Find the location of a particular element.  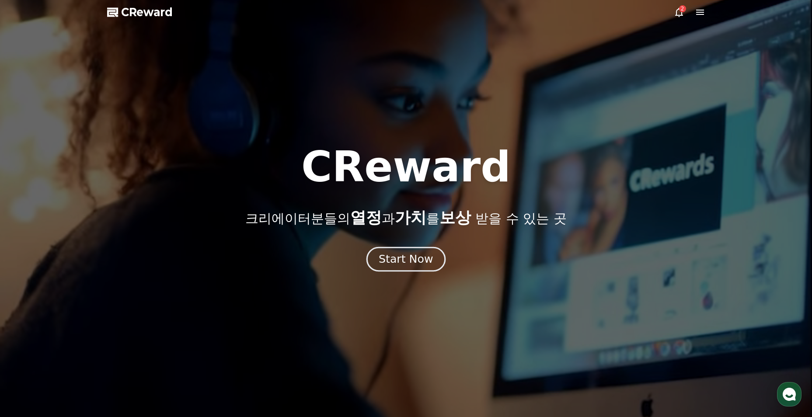

h1: CReward is located at coordinates (406, 167).